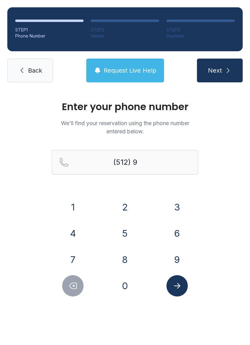  Describe the element at coordinates (125, 260) in the screenshot. I see `button: 8` at that location.